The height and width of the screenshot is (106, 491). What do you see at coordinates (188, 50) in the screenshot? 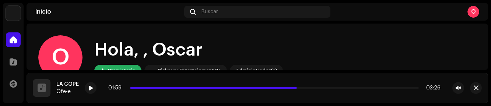
I see `div: Hola, , Oscar` at bounding box center [188, 50].